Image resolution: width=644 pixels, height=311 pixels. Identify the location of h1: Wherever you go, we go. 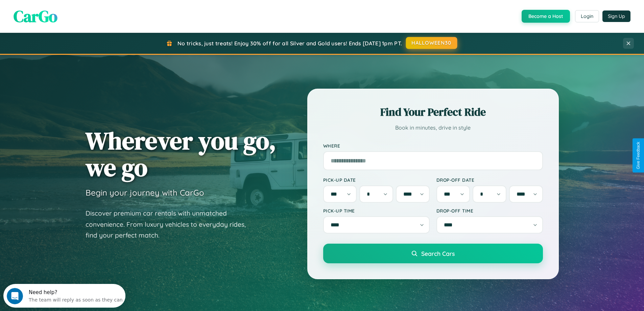
(181, 154).